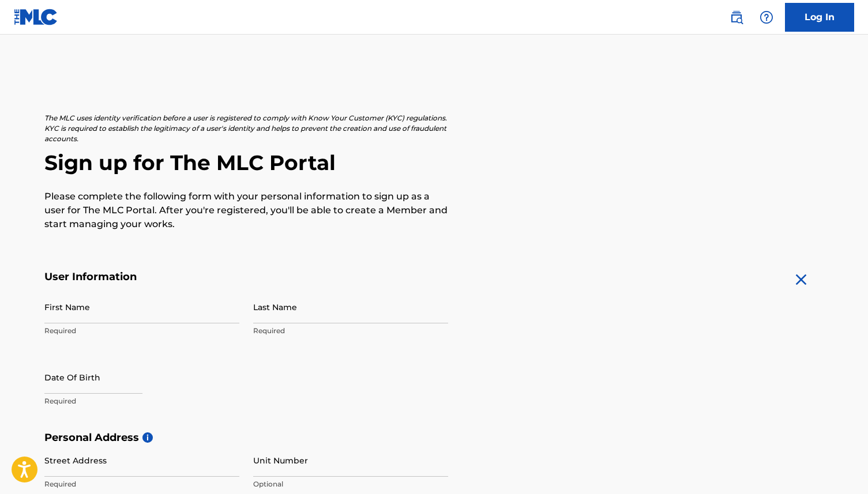 The image size is (868, 494). Describe the element at coordinates (246, 276) in the screenshot. I see `h5: User Information` at that location.